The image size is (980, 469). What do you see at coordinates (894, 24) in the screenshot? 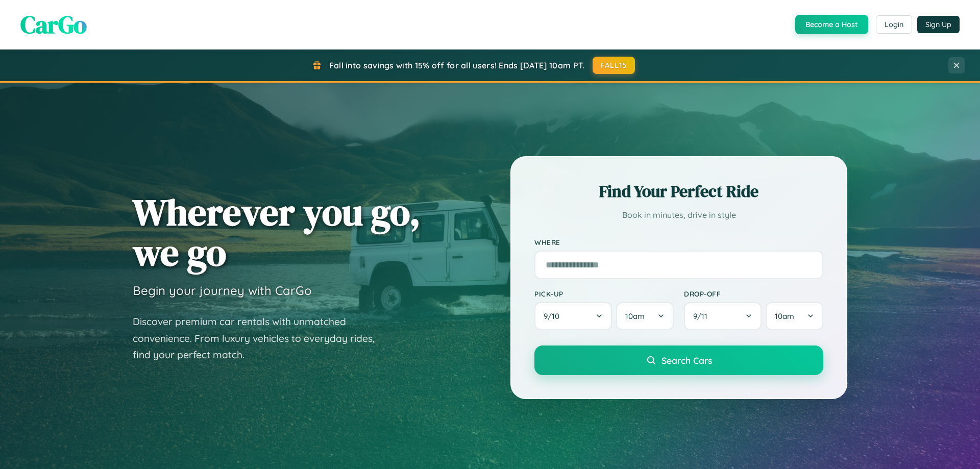
I see `button: Login` at bounding box center [894, 24].